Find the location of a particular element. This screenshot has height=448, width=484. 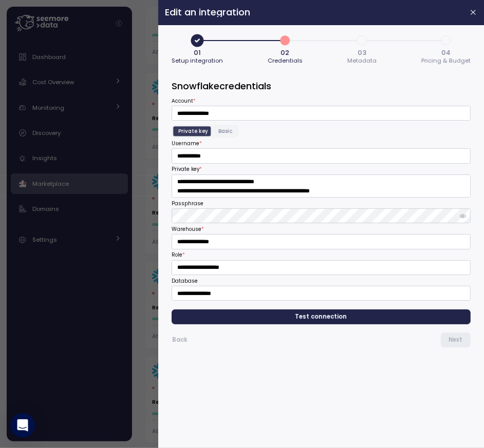

span: 4 is located at coordinates (446, 41).